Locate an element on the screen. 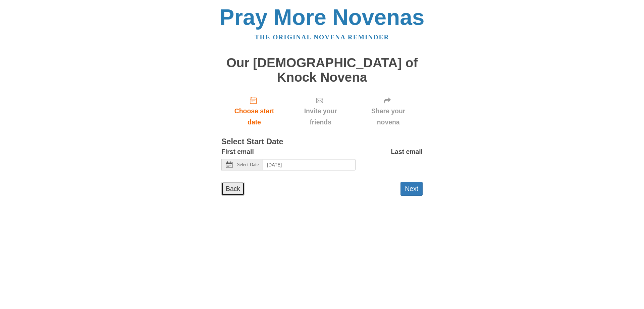 This screenshot has width=644, height=309. span: Share your novena is located at coordinates (388, 117).